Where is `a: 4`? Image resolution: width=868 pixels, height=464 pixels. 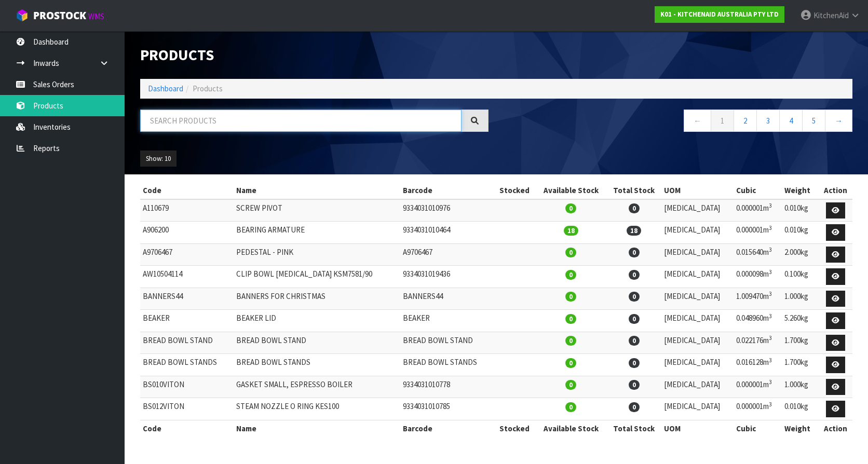
a: 4 is located at coordinates (791, 121).